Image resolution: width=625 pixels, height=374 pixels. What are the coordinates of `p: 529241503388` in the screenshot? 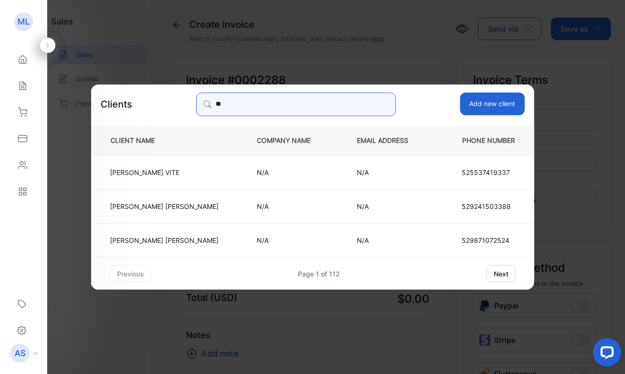 It's located at (488, 206).